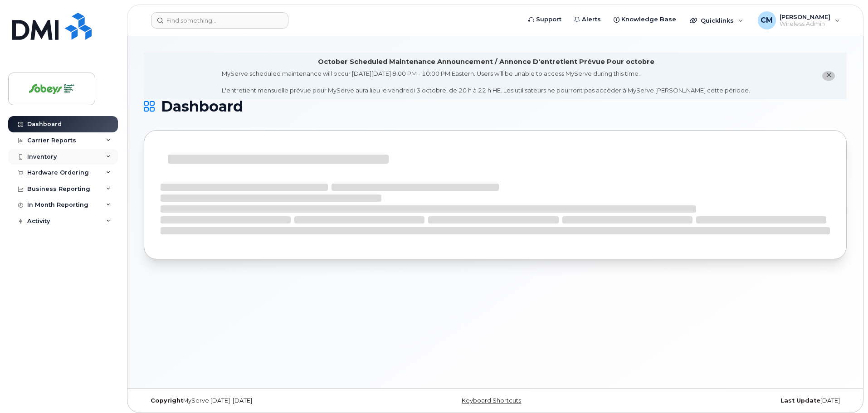  I want to click on div: October Scheduled Maintenance Announcement / Annonce D'entretient Prévue Pour octobre, so click(486, 61).